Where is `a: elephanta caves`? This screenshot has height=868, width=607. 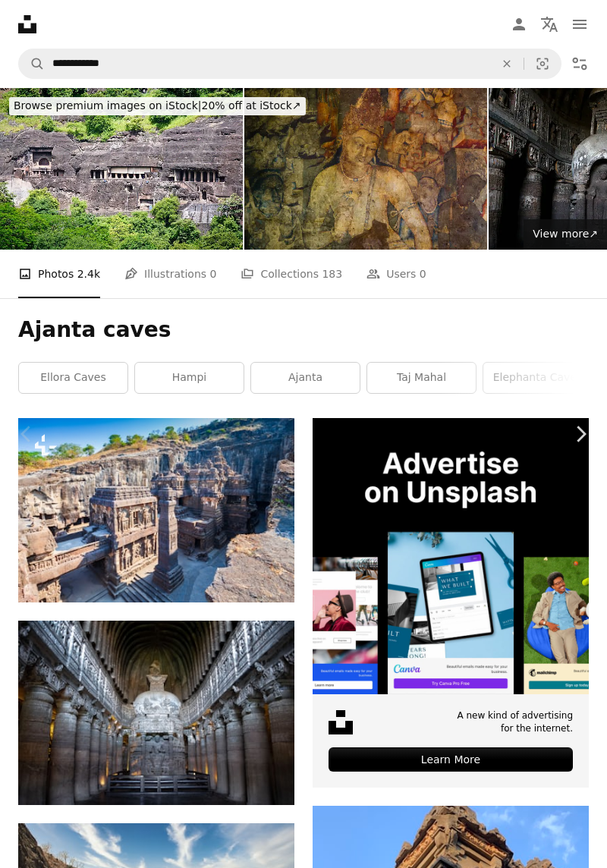 a: elephanta caves is located at coordinates (537, 378).